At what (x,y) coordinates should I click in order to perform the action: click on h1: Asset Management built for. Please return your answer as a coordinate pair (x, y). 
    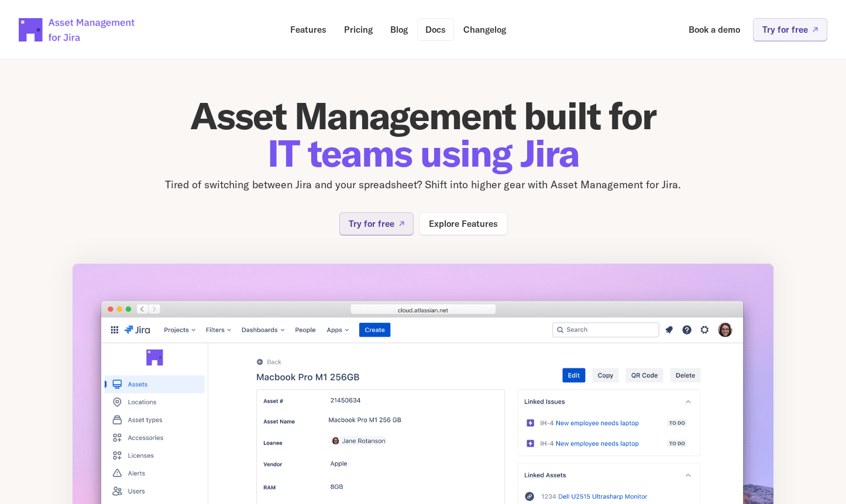
    Looking at the image, I should click on (423, 135).